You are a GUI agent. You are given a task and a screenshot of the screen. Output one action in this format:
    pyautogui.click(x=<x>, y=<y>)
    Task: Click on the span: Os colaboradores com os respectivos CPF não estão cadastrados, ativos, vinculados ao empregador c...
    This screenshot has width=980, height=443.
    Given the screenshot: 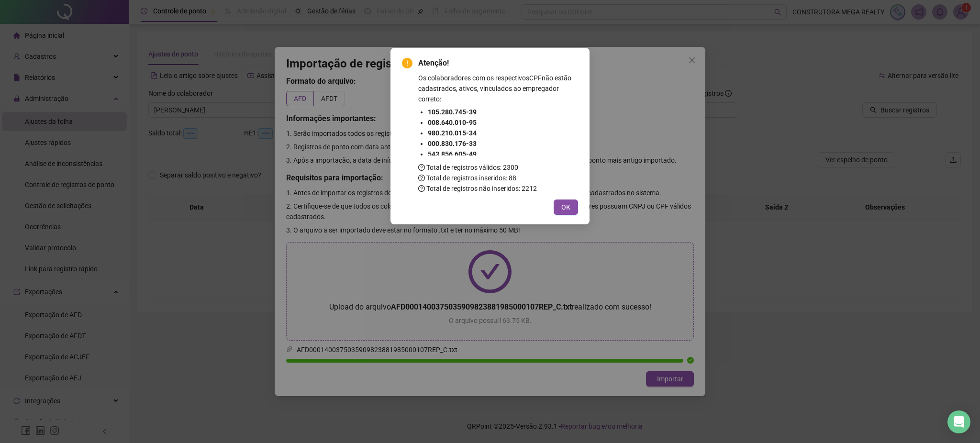 What is the action you would take?
    pyautogui.click(x=495, y=88)
    